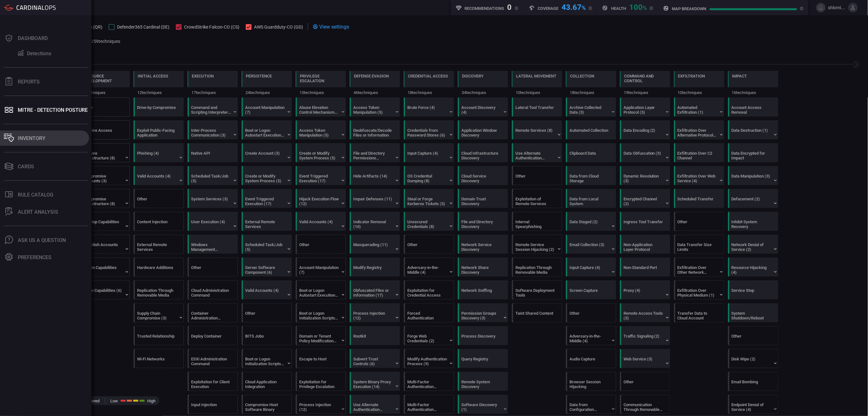 This screenshot has height=416, width=868. What do you see at coordinates (645, 92) in the screenshot?
I see `div: 19 techniques` at bounding box center [645, 92].